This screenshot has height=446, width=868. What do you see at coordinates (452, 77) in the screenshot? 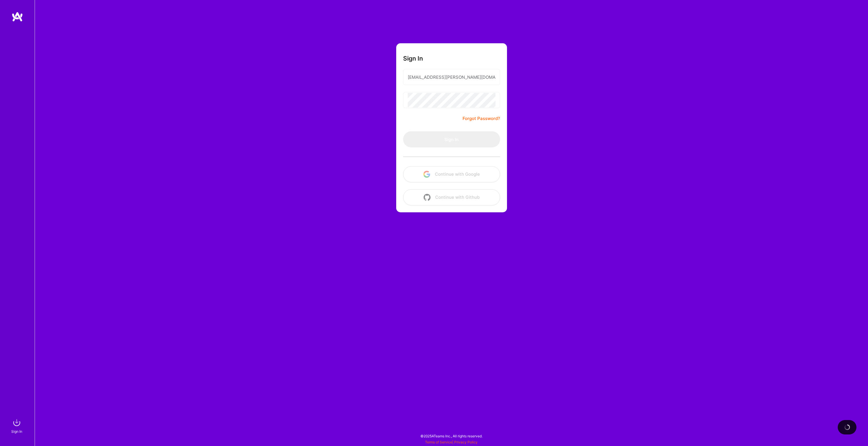
I see `input: Email...` at bounding box center [452, 77].